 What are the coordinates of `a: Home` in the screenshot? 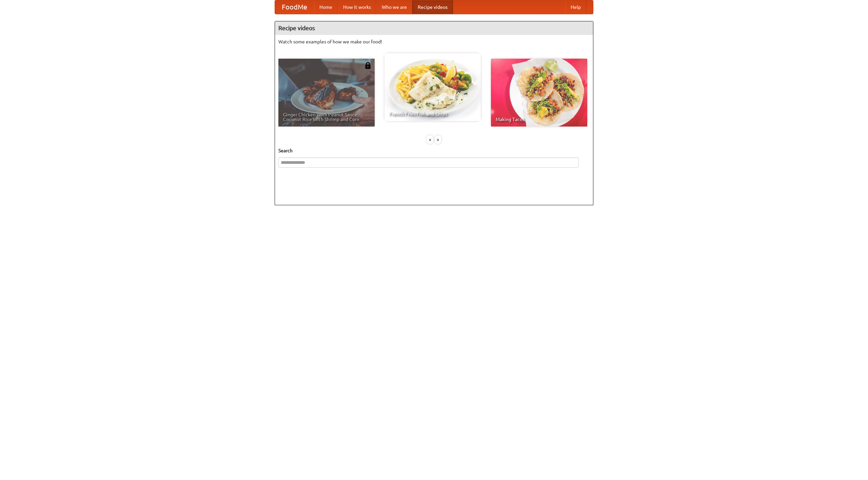 It's located at (326, 7).